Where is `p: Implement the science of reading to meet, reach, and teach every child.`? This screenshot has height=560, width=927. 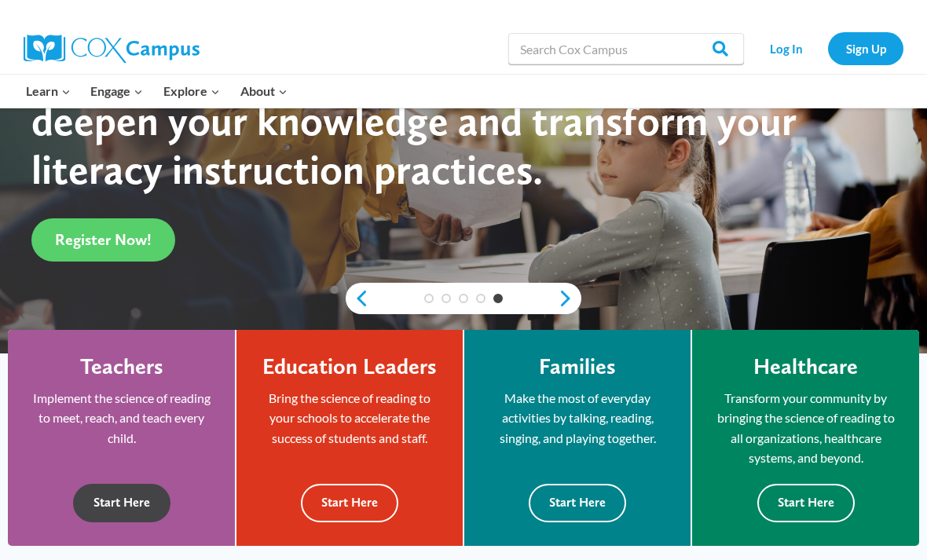 p: Implement the science of reading to meet, reach, and teach every child. is located at coordinates (121, 418).